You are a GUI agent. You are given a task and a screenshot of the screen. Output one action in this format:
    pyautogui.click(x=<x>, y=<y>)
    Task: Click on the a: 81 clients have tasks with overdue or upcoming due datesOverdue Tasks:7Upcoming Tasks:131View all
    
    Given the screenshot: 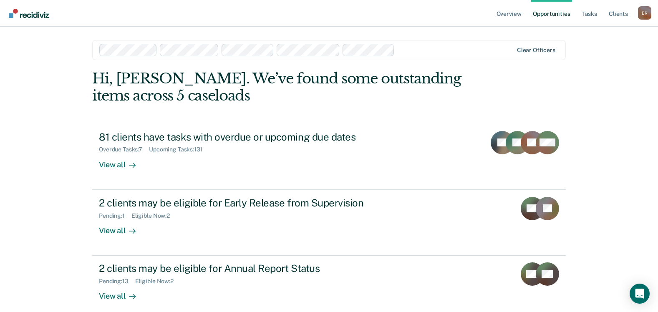 What is the action you would take?
    pyautogui.click(x=329, y=157)
    